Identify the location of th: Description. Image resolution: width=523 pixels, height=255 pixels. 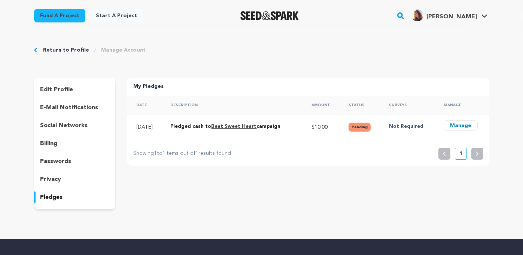
(232, 105).